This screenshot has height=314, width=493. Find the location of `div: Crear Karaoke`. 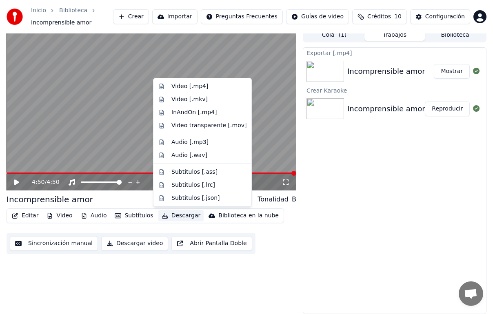

div: Crear Karaoke is located at coordinates (395, 90).